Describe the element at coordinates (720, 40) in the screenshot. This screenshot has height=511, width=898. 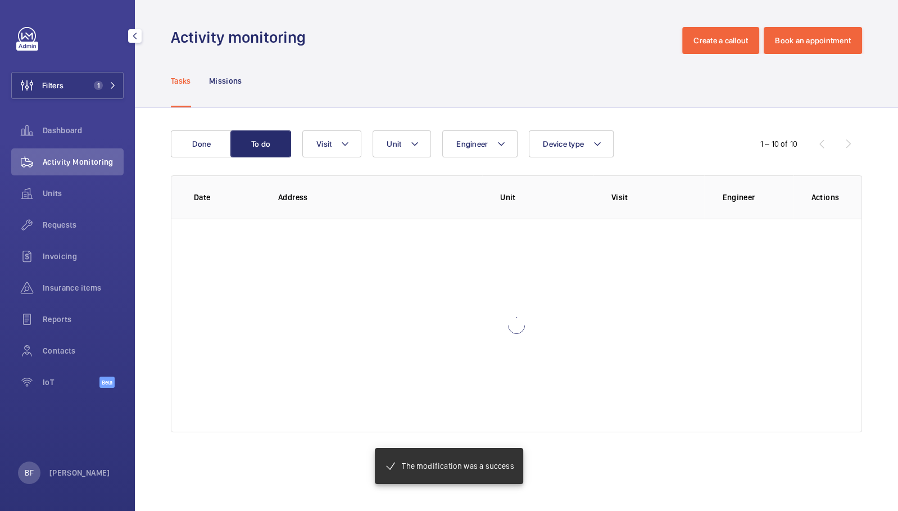
I see `button: Create a callout` at that location.